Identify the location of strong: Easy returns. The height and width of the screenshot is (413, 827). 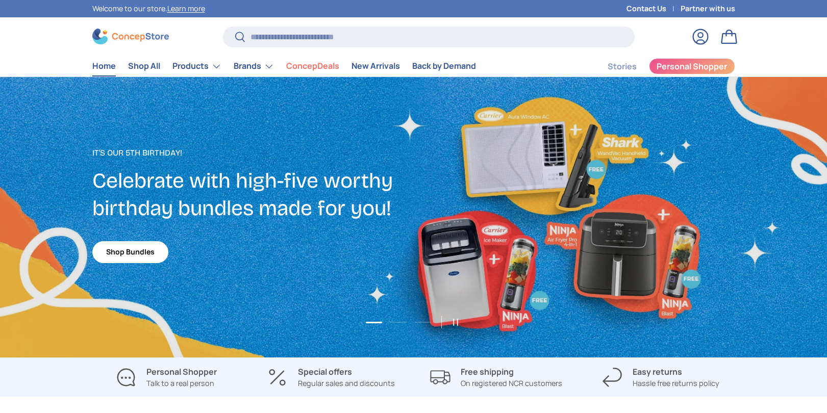
(657, 372).